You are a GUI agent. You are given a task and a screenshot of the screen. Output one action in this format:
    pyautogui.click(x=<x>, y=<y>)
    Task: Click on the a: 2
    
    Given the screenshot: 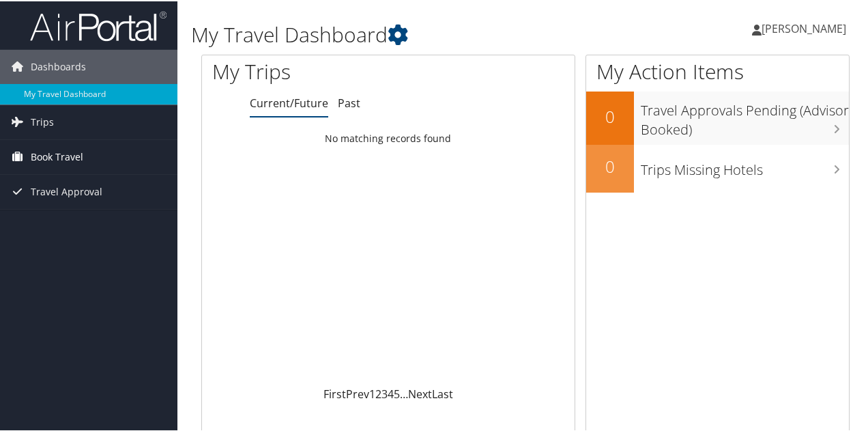 What is the action you would take?
    pyautogui.click(x=378, y=393)
    